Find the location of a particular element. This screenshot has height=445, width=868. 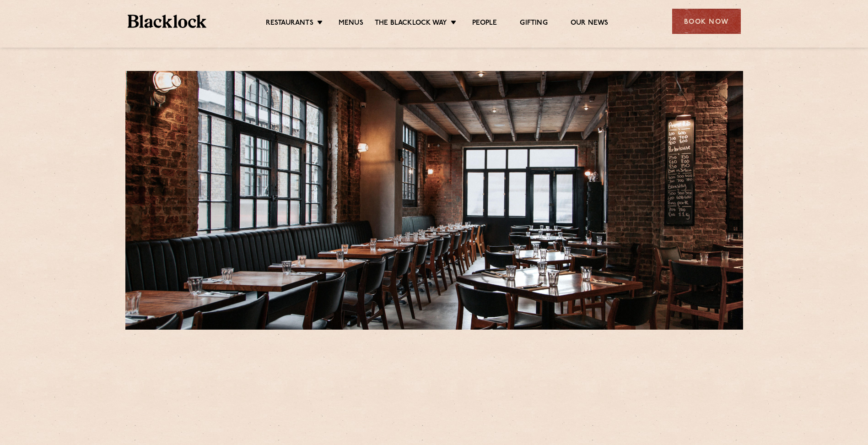

img: BL_Textured_Logo-footer-cropped.svg is located at coordinates (167, 21).